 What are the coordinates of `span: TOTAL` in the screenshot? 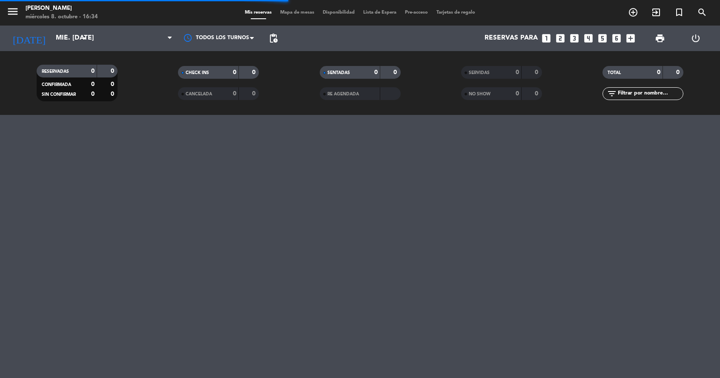 It's located at (614, 73).